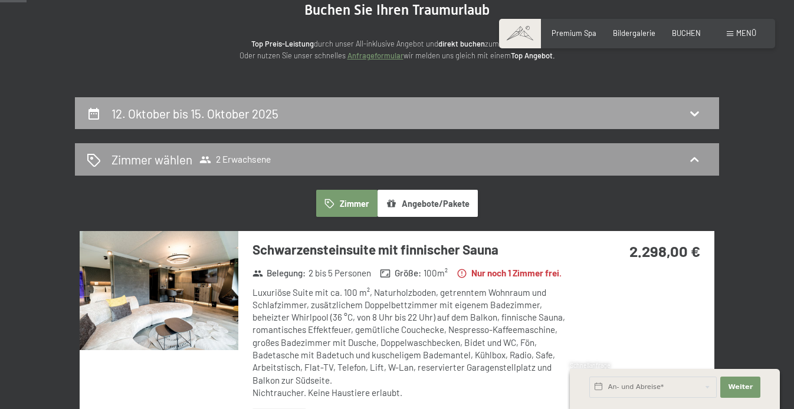 This screenshot has width=794, height=409. Describe the element at coordinates (347, 204) in the screenshot. I see `button: Zimmer` at that location.